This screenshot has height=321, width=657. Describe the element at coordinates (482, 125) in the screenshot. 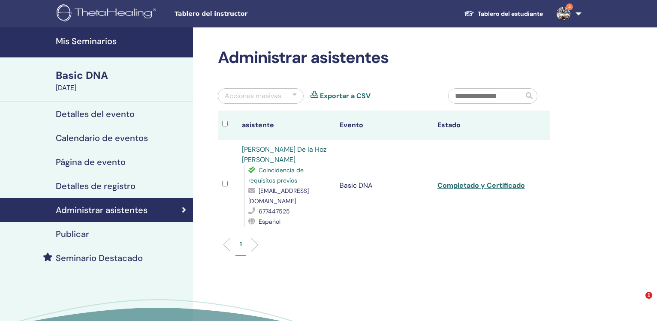

I see `th: Estado` at that location.